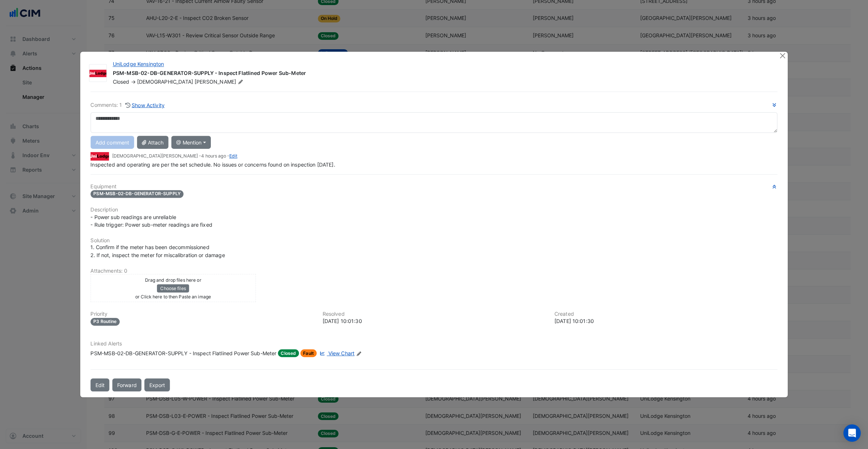 The height and width of the screenshot is (449, 868). I want to click on button: Edit, so click(100, 385).